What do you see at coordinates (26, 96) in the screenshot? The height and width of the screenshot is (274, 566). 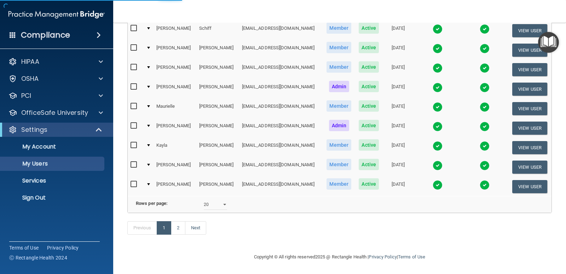 I see `p: PCI` at bounding box center [26, 96].